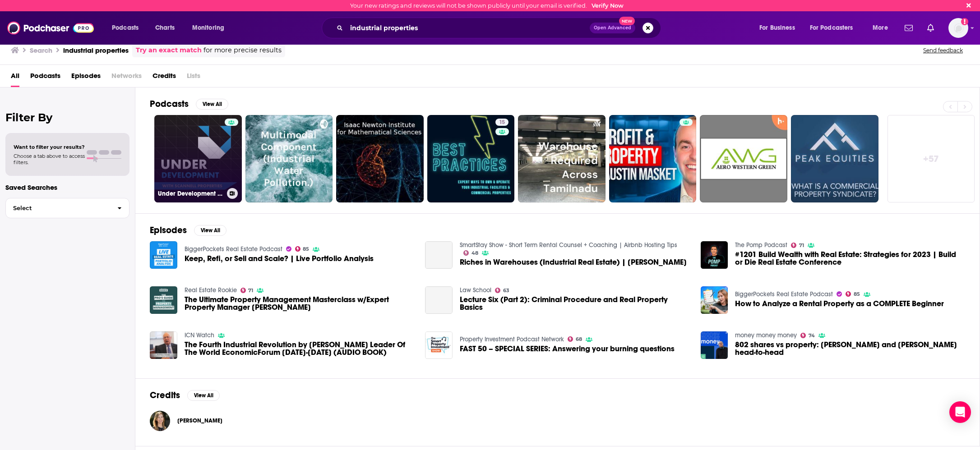 The image size is (980, 450). Describe the element at coordinates (958, 28) in the screenshot. I see `span: Logged in as charlottestone` at that location.